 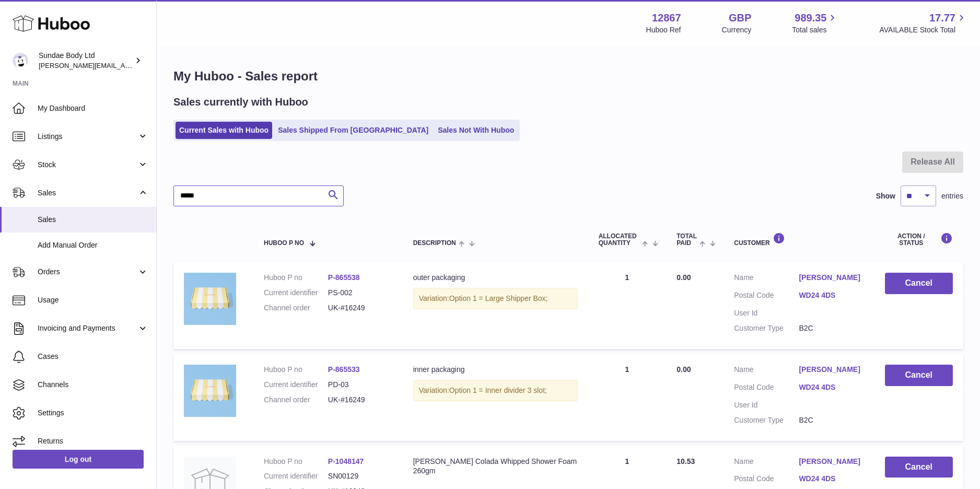 I want to click on span: entries, so click(x=952, y=196).